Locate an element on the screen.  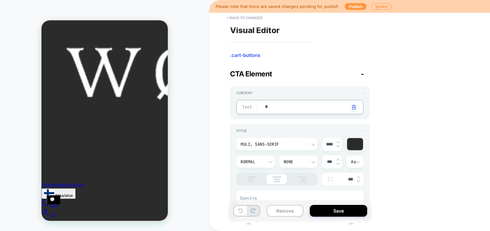
img: Suomi is located at coordinates (8, 173).